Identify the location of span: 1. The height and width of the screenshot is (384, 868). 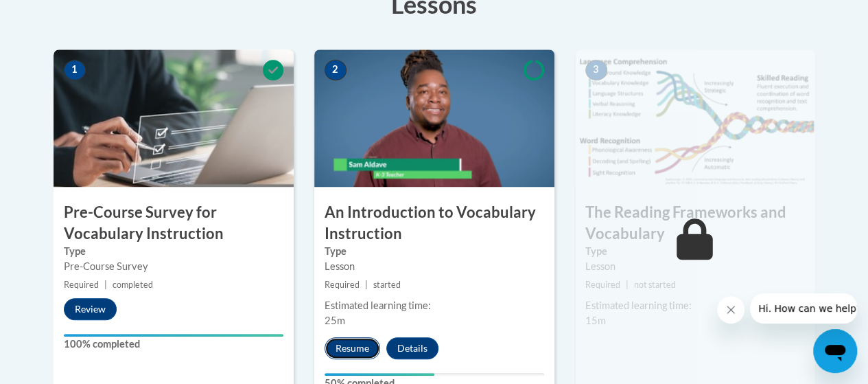
(75, 70).